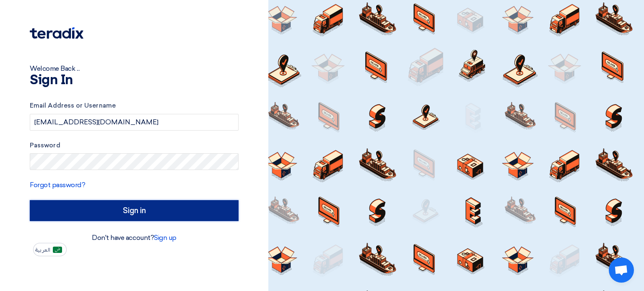 This screenshot has height=291, width=644. Describe the element at coordinates (56, 33) in the screenshot. I see `img: Teradix logo` at that location.